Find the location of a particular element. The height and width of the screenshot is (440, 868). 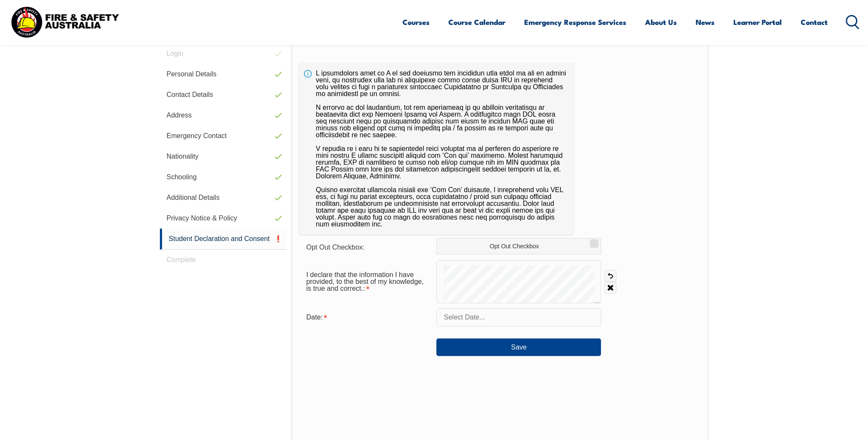

span: Opt Out Checkbox: is located at coordinates (335, 247).